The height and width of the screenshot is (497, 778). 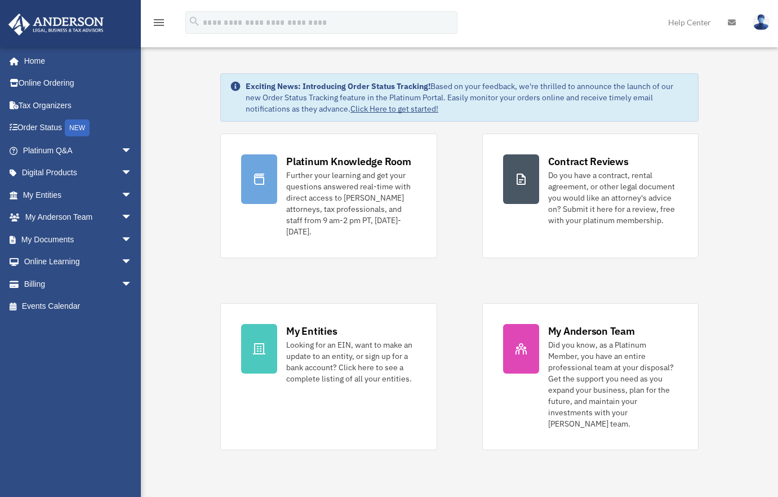 What do you see at coordinates (78, 239) in the screenshot?
I see `a: My Documentsarrow_drop_down` at bounding box center [78, 239].